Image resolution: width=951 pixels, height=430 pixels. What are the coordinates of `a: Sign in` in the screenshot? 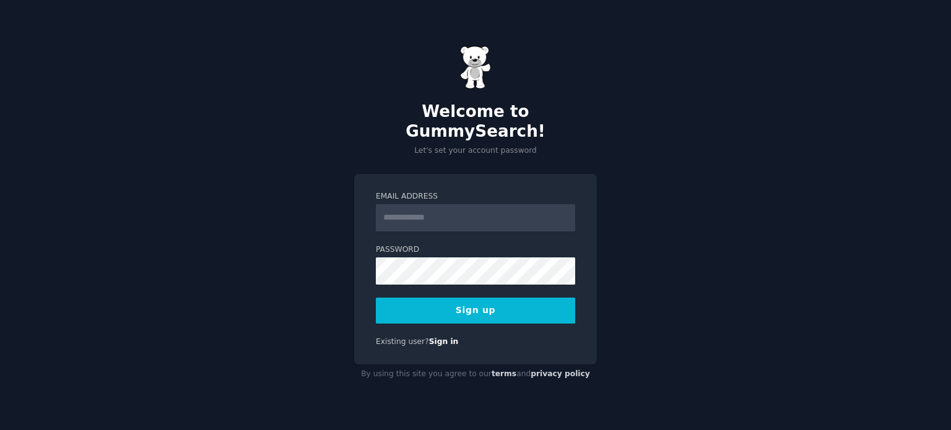 It's located at (444, 342).